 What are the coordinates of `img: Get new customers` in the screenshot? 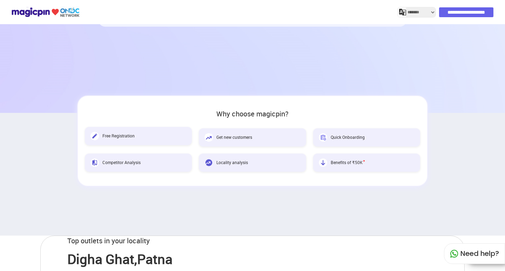 It's located at (209, 137).